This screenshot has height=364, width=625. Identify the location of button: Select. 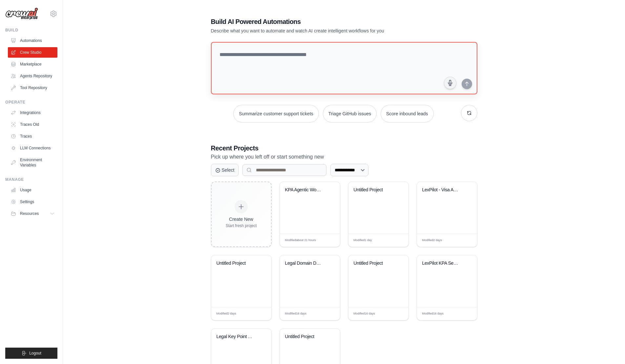
(225, 170).